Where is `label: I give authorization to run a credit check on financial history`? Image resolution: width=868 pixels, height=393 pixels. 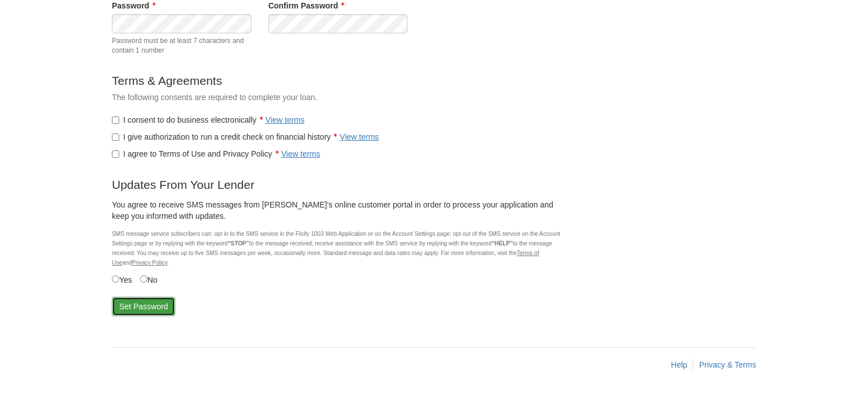 label: I give authorization to run a credit check on financial history is located at coordinates (245, 137).